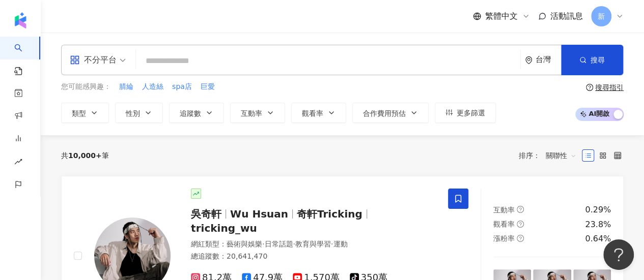  Describe the element at coordinates (18, 163) in the screenshot. I see `span: rise` at that location.